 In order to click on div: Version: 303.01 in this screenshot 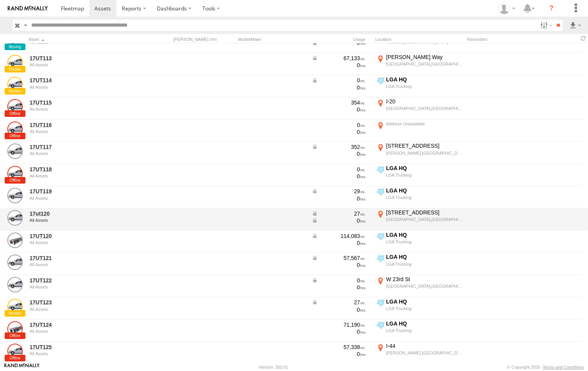, I will do `click(274, 367)`.